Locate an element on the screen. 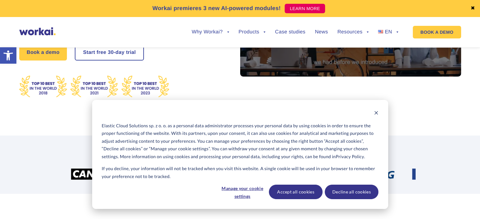  a: Products is located at coordinates (252, 32).